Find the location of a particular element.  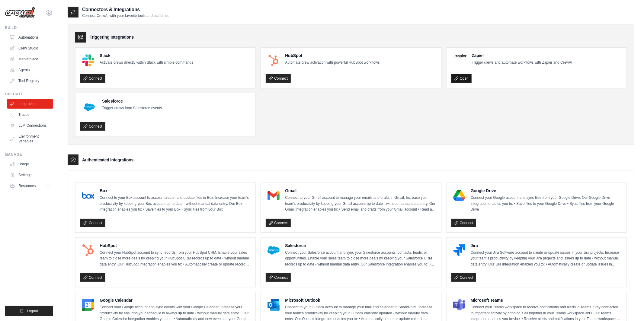

p: Connect to your Box account to access, create, and update files in Box. Increase your team’s prod... is located at coordinates (175, 203).